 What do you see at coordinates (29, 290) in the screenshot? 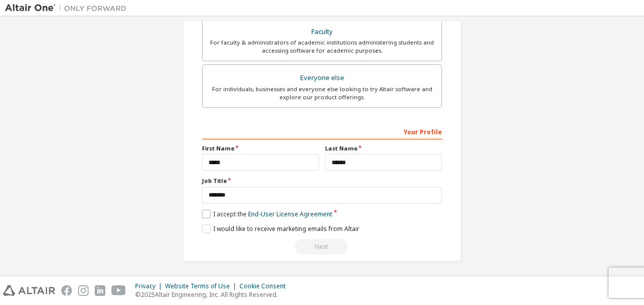
I see `img: altair_logo.svg` at bounding box center [29, 290].